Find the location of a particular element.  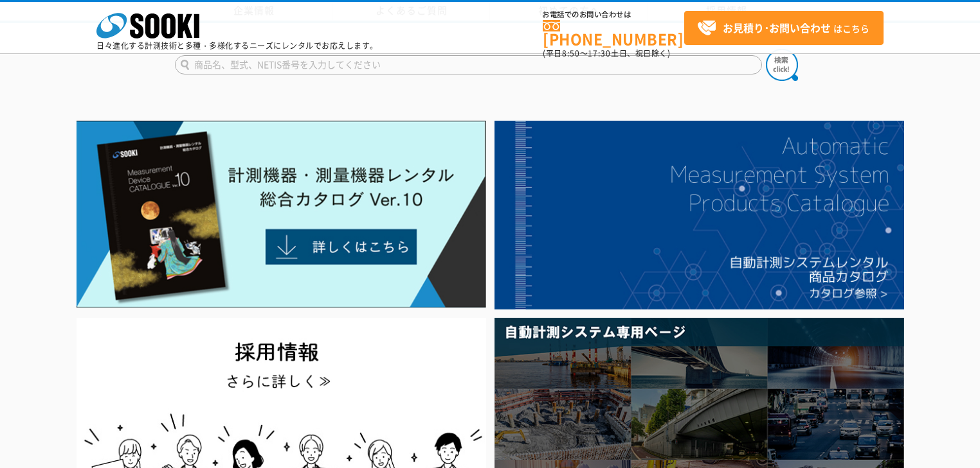

input: 商品名、型式、NETIS番号を入力してください is located at coordinates (468, 65).